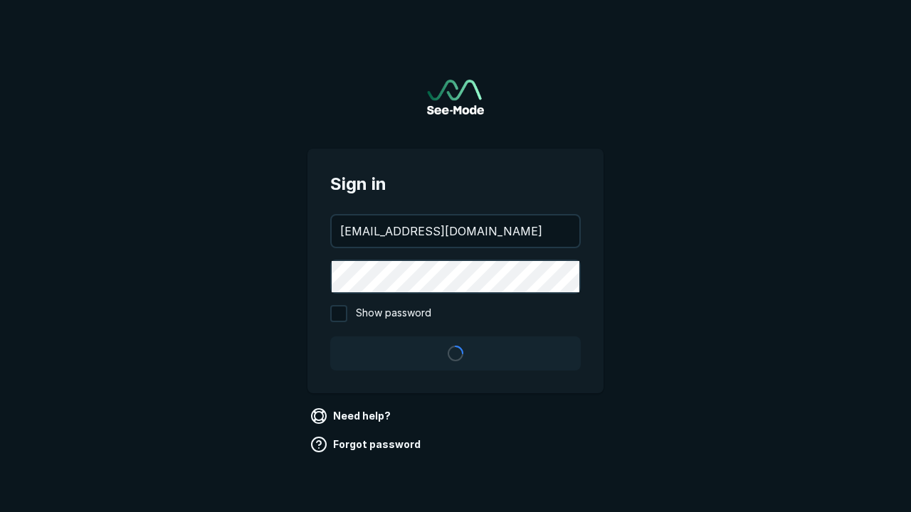 The width and height of the screenshot is (911, 512). What do you see at coordinates (455, 184) in the screenshot?
I see `span: Sign in` at bounding box center [455, 184].